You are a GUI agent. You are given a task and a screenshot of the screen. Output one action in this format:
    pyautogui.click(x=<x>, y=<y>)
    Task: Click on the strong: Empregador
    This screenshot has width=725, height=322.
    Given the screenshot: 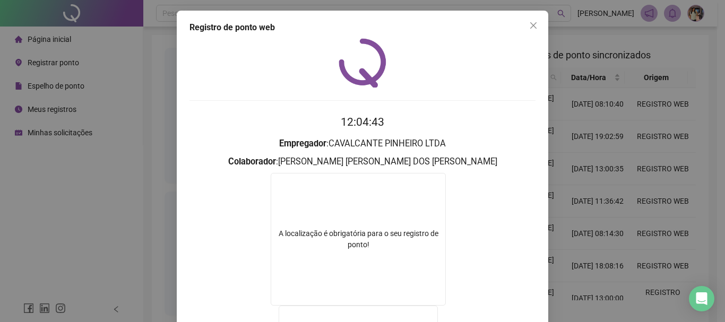 What is the action you would take?
    pyautogui.click(x=302, y=143)
    